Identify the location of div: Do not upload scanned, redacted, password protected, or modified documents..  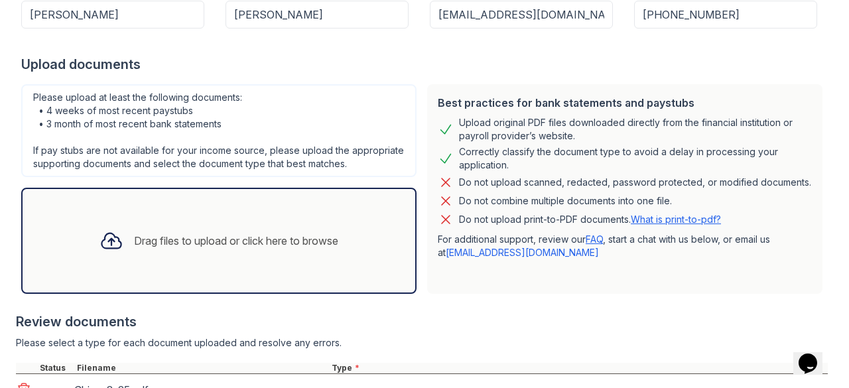
(635, 183).